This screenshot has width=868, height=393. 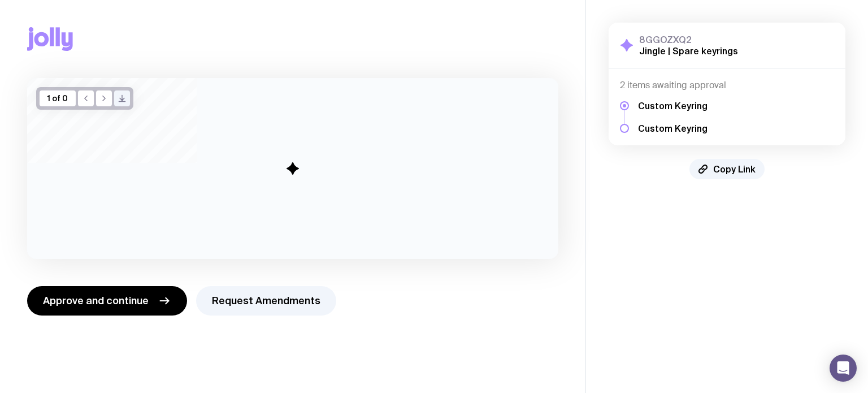 What do you see at coordinates (688, 51) in the screenshot?
I see `h2: Jingle | Spare keyrings` at bounding box center [688, 51].